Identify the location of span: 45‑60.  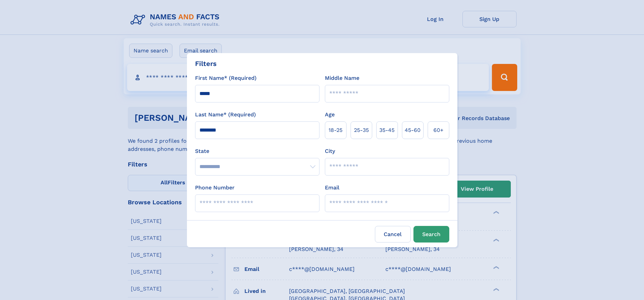
(412, 130).